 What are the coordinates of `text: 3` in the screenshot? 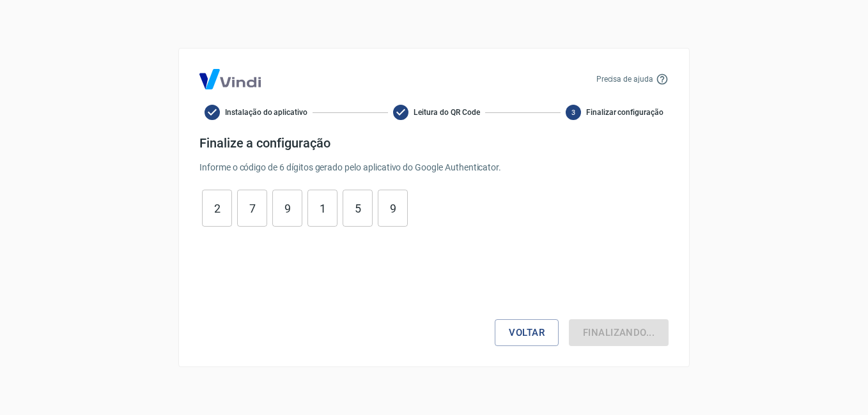 It's located at (574, 113).